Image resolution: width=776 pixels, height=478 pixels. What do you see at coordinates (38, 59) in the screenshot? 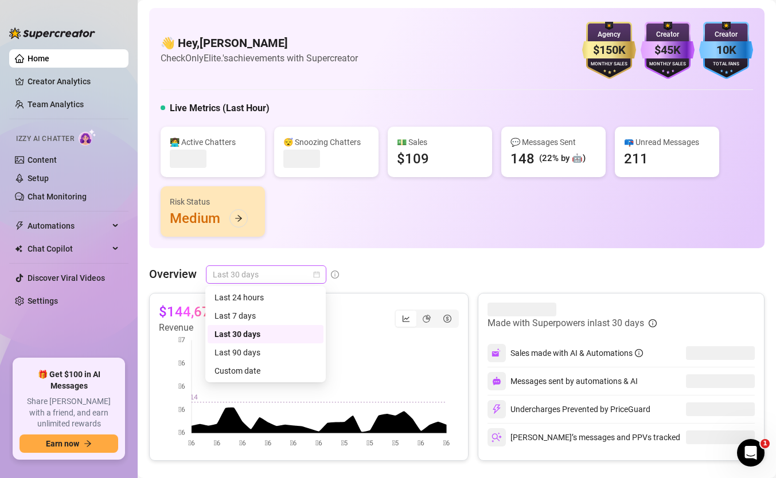
I see `a: Home` at bounding box center [38, 59].